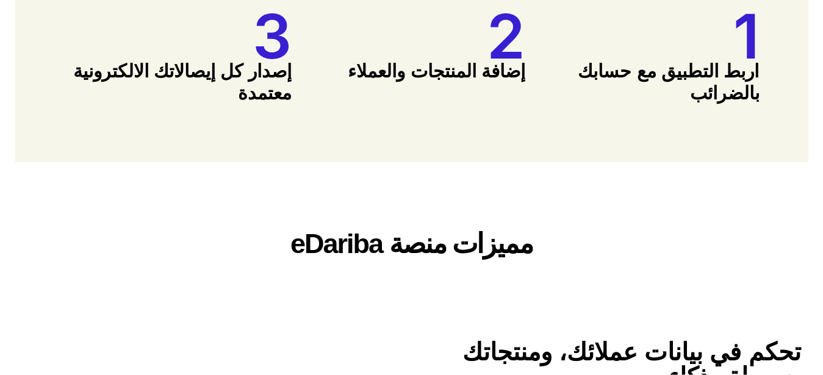 This screenshot has height=375, width=823. I want to click on span: 3, so click(272, 36).